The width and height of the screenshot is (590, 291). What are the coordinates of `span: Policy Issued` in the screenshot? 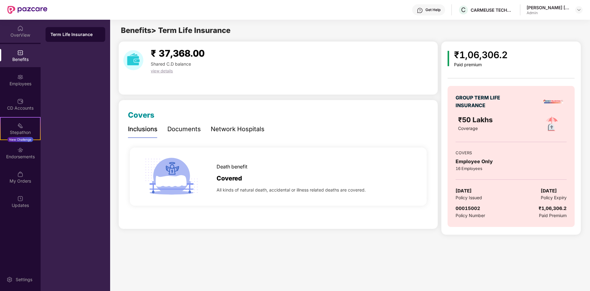 It's located at (469, 197).